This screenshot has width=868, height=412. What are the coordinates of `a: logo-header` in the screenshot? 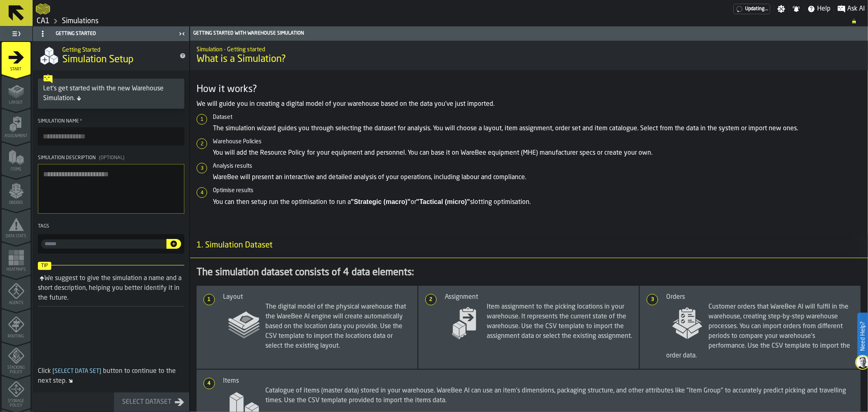 It's located at (43, 9).